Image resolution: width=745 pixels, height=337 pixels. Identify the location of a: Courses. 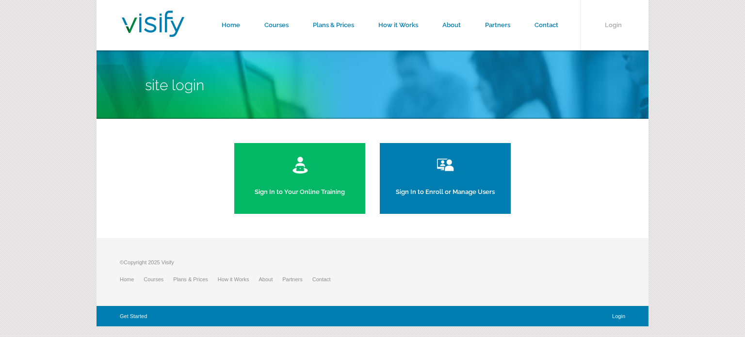
(158, 279).